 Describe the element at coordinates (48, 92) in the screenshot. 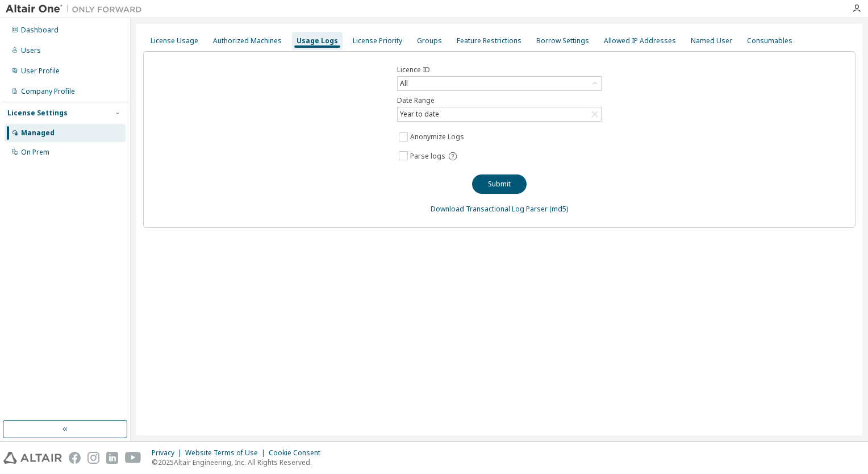

I see `div: Company Profile` at that location.